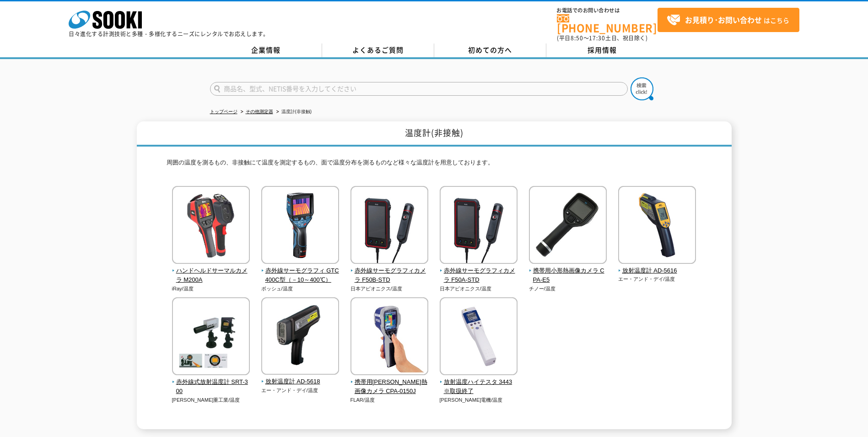 This screenshot has width=868, height=437. Describe the element at coordinates (300, 377) in the screenshot. I see `a: 放射温度計 AD-5618` at that location.